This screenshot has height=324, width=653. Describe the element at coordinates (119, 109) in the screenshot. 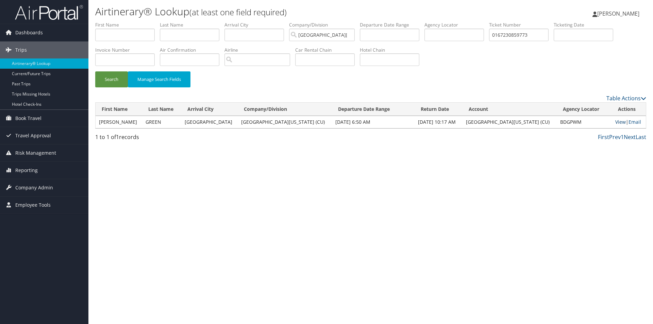

I see `th: First Name: activate to sort column ascending` at that location.